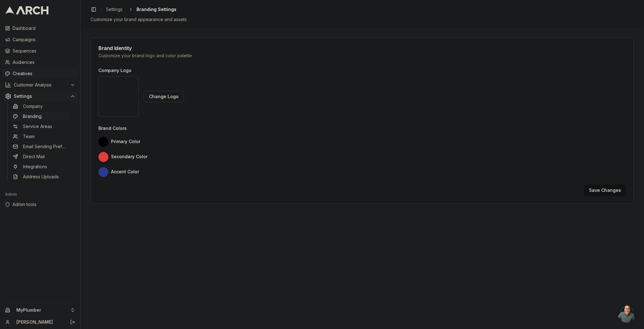 The image size is (644, 329). What do you see at coordinates (37, 126) in the screenshot?
I see `span: Service Areas` at bounding box center [37, 126].